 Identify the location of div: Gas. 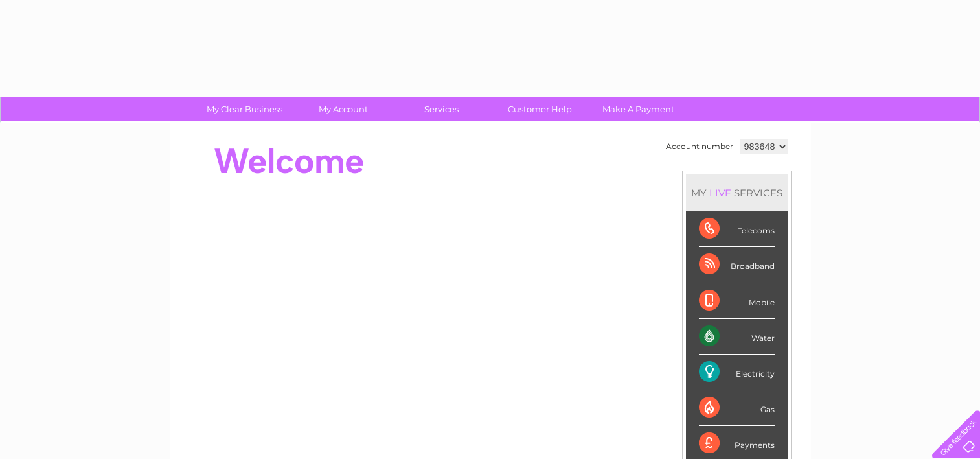
(736, 407).